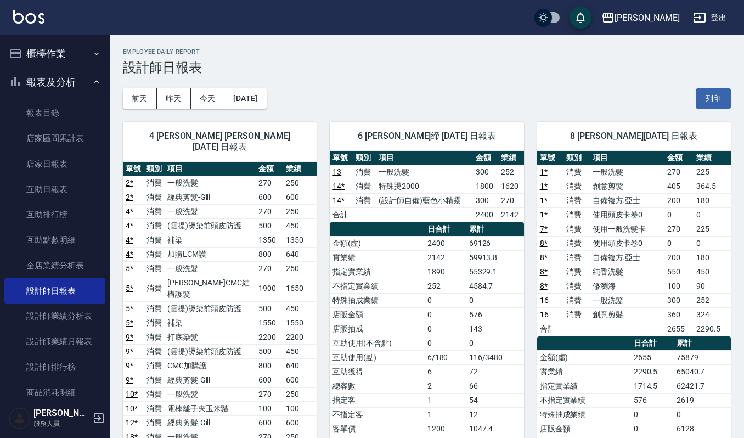 The width and height of the screenshot is (744, 438). What do you see at coordinates (377, 286) in the screenshot?
I see `td: 不指定實業績` at bounding box center [377, 286].